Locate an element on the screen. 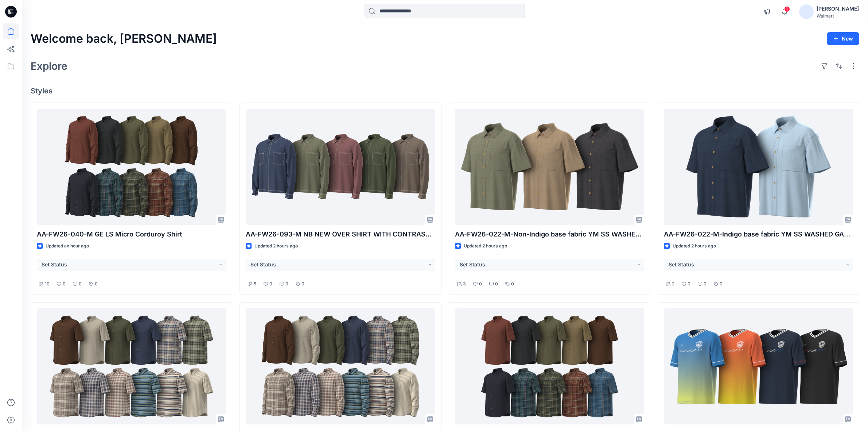 The image size is (868, 431). p: AA-FW26-093-M NB NEW OVER SHIRT WITH CONTRAST STITCH is located at coordinates (341, 235).